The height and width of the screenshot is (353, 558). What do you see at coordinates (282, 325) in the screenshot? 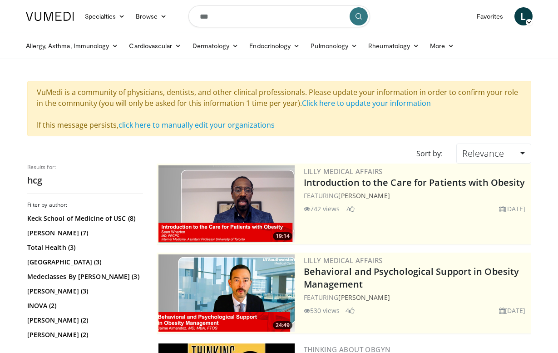
I see `span: 24:49` at bounding box center [282, 325].